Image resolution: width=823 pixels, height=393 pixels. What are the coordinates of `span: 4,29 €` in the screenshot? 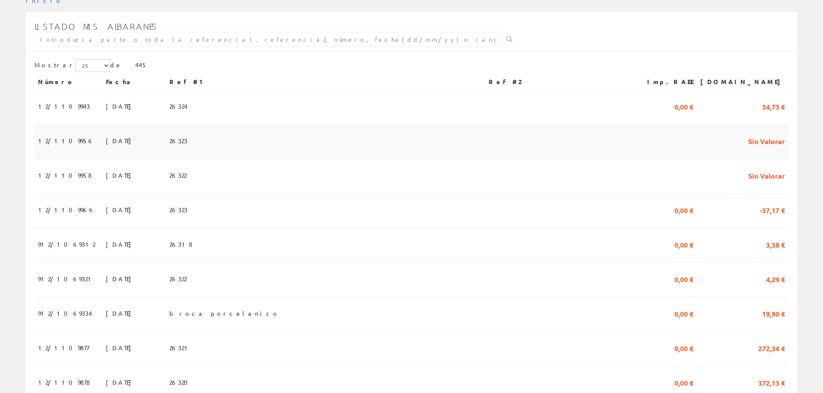 It's located at (775, 279).